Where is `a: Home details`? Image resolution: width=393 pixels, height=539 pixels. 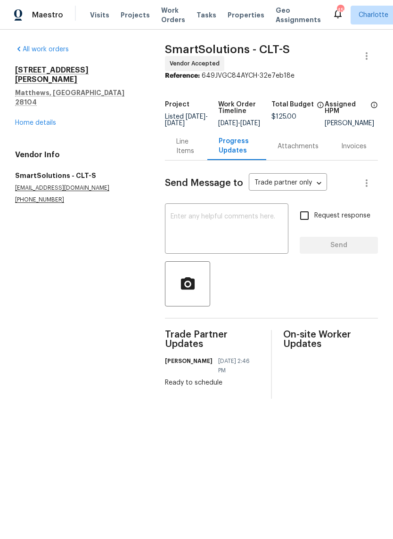
a: Home details is located at coordinates (35, 123).